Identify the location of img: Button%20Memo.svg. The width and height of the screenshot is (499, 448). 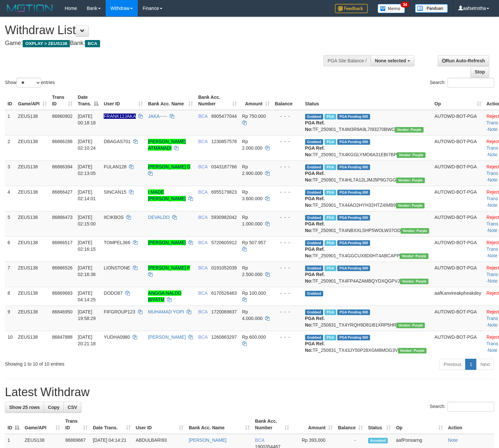
(391, 9).